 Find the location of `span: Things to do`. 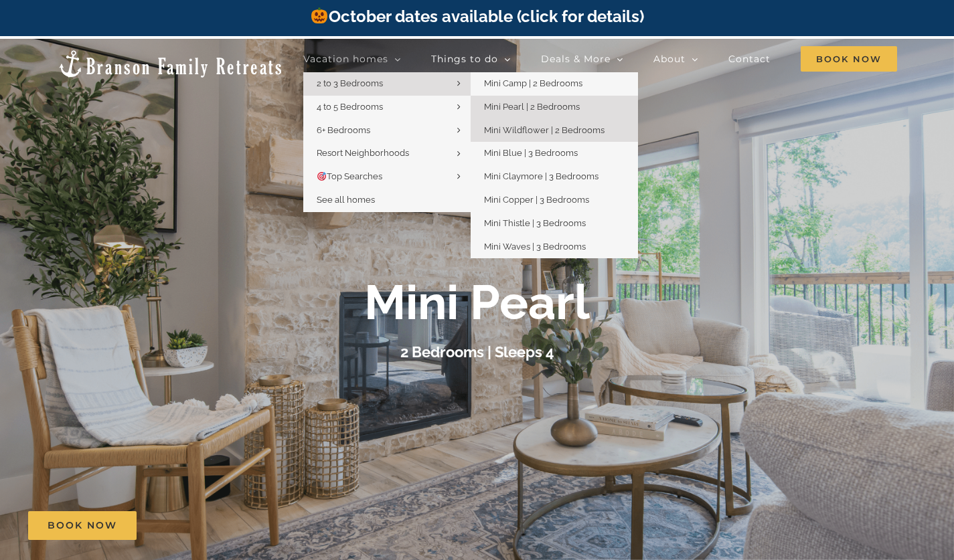

span: Things to do is located at coordinates (464, 59).